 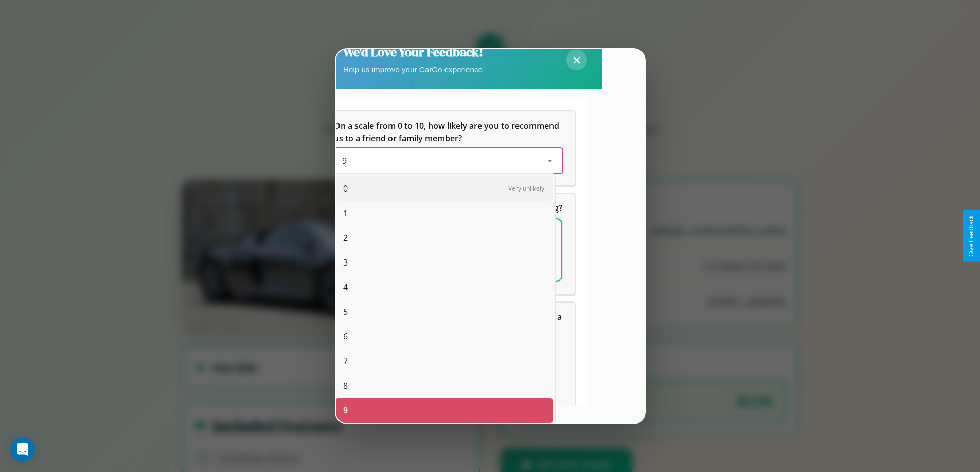 What do you see at coordinates (345, 336) in the screenshot?
I see `span: 6` at bounding box center [345, 336].